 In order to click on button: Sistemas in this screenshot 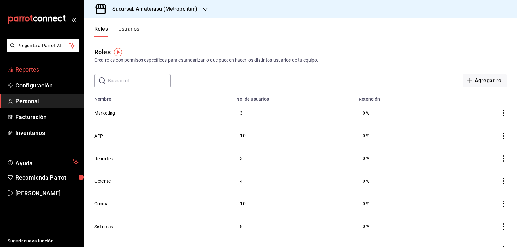, I will do `click(104, 227)`.